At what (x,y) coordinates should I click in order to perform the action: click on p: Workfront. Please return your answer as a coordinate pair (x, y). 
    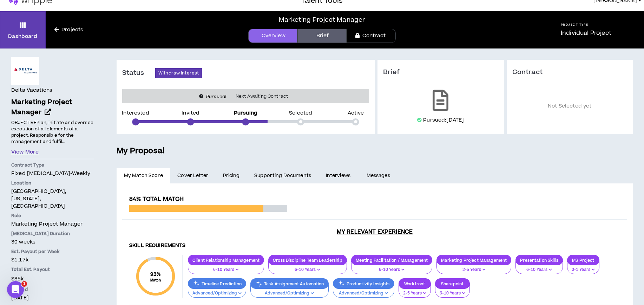
    Looking at the image, I should click on (415, 284).